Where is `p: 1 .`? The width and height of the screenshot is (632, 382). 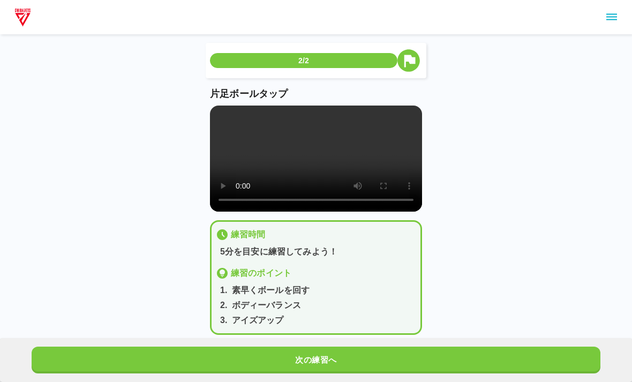
p: 1 . is located at coordinates (224, 290).